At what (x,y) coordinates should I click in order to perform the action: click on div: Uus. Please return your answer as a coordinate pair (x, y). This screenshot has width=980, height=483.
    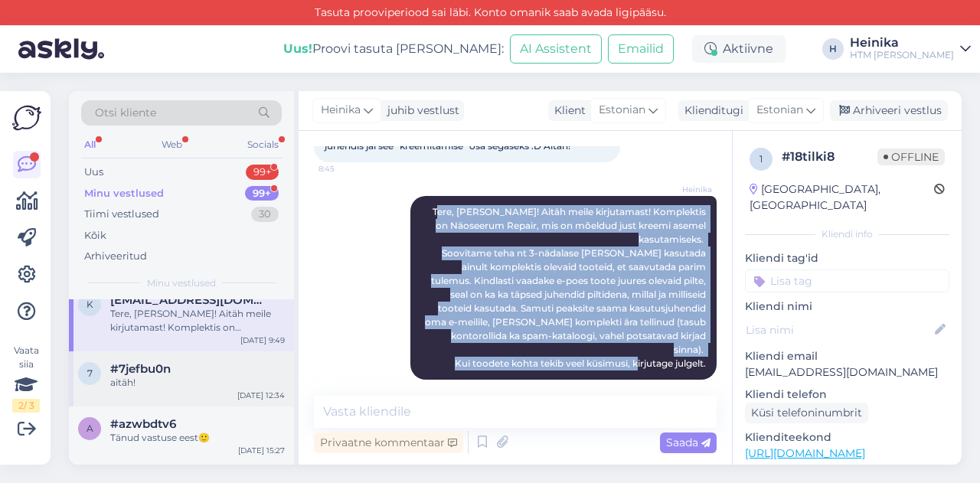
    Looking at the image, I should click on (94, 172).